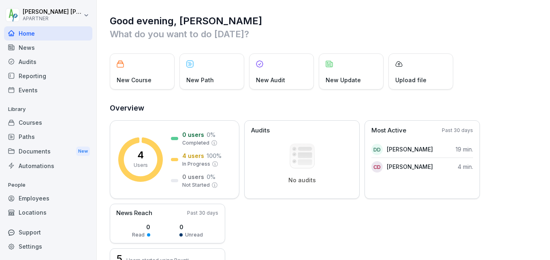 The image size is (550, 260). Describe the element at coordinates (324, 108) in the screenshot. I see `h2: Overview` at that location.